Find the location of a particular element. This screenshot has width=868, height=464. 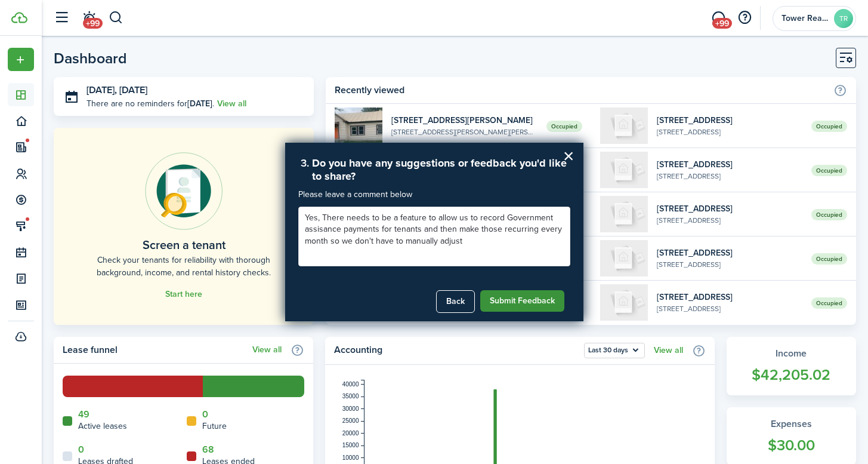

strong: Do you have any suggestions or feedback you'd like to share? is located at coordinates (441, 169).